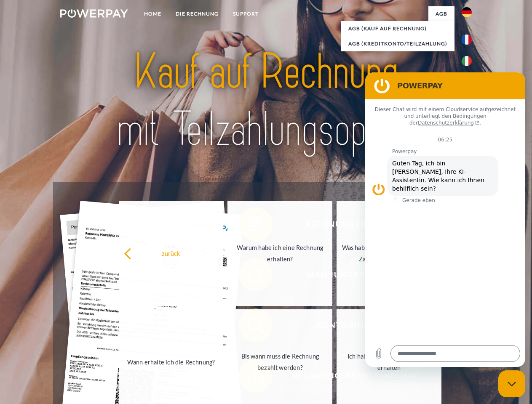  Describe the element at coordinates (171, 361) in the screenshot. I see `div: Wann erhalte ich die Rechnung?` at that location.